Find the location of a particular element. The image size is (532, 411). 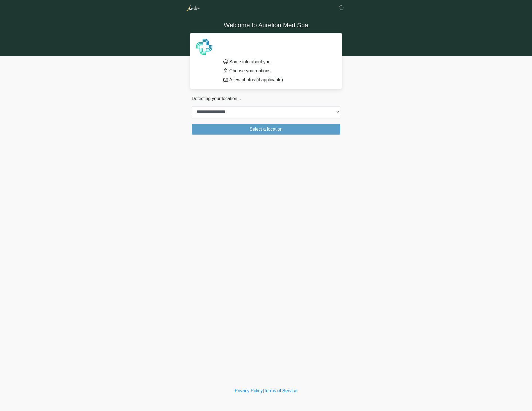

li: Choose your options is located at coordinates (278, 71).